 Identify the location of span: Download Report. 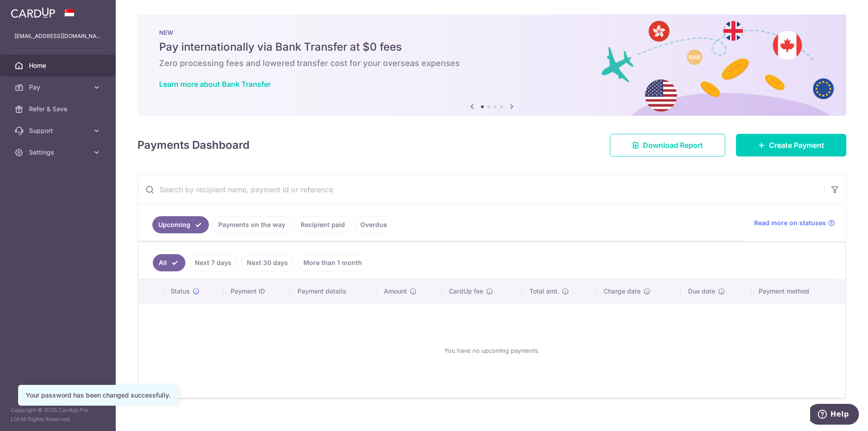
(673, 145).